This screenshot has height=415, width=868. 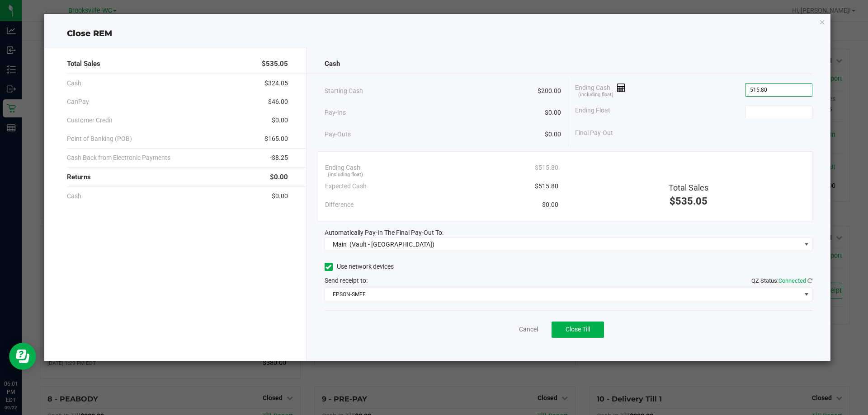 I want to click on span: $46.00, so click(x=278, y=102).